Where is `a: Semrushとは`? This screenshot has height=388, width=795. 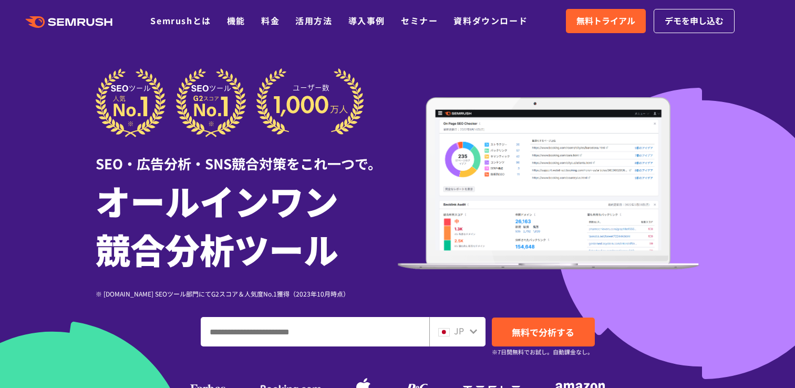
a: Semrushとは is located at coordinates (180, 20).